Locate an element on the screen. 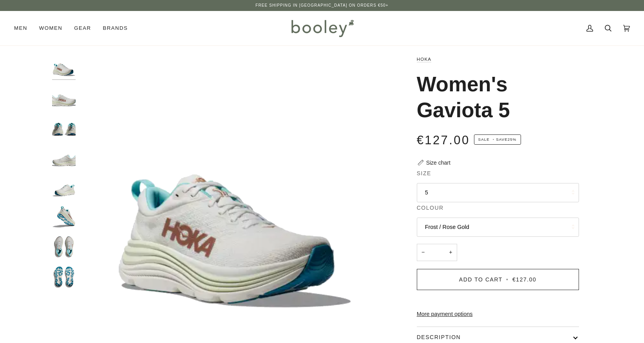  span: Sale is located at coordinates (484, 139).